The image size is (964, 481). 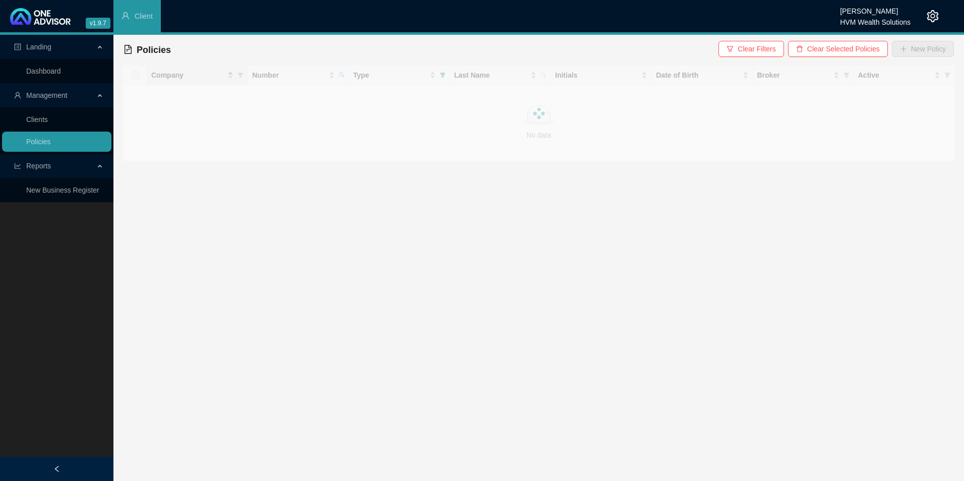 I want to click on span: Clear Selected Policies, so click(x=843, y=49).